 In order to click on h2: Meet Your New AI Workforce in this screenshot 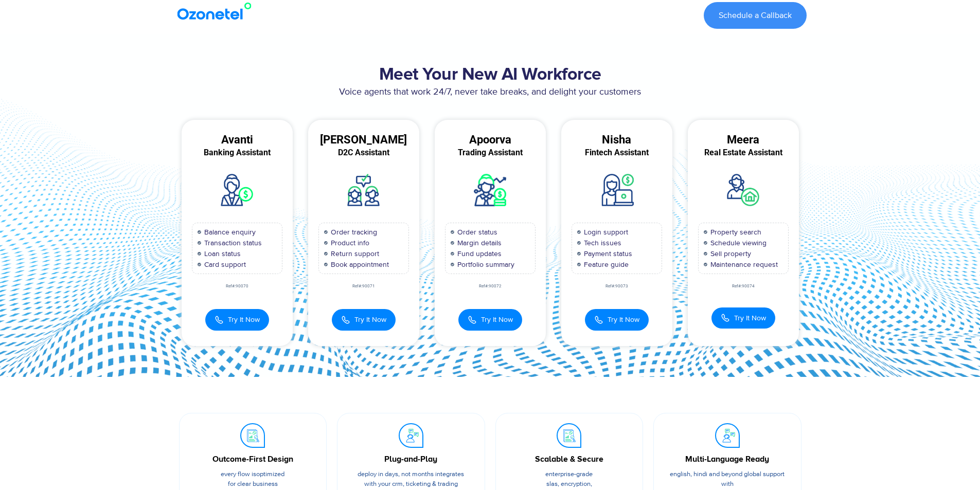, I will do `click(490, 75)`.